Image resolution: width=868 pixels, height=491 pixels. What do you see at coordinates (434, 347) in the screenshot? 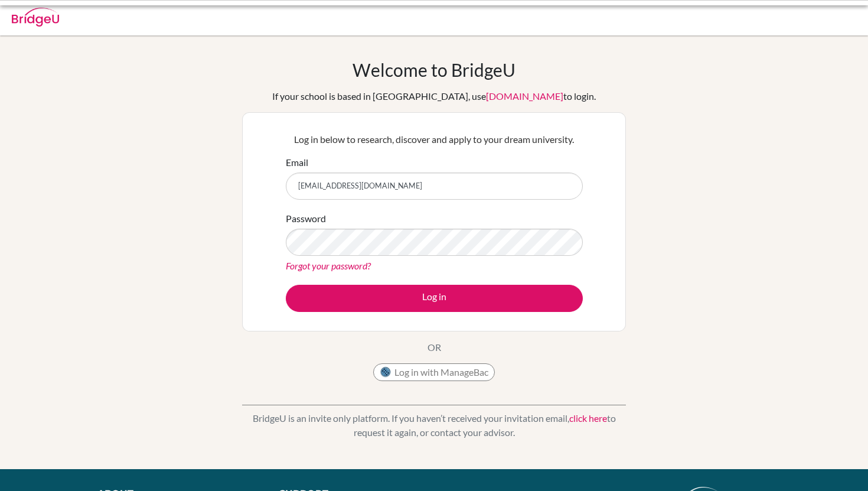
I see `p: OR` at bounding box center [434, 347].